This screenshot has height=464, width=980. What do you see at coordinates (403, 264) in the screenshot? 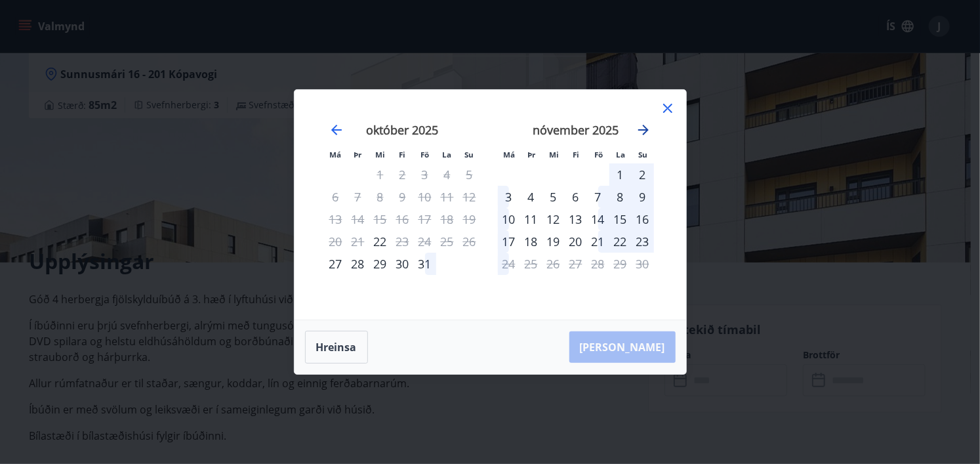
I see `div: 30` at bounding box center [403, 264].